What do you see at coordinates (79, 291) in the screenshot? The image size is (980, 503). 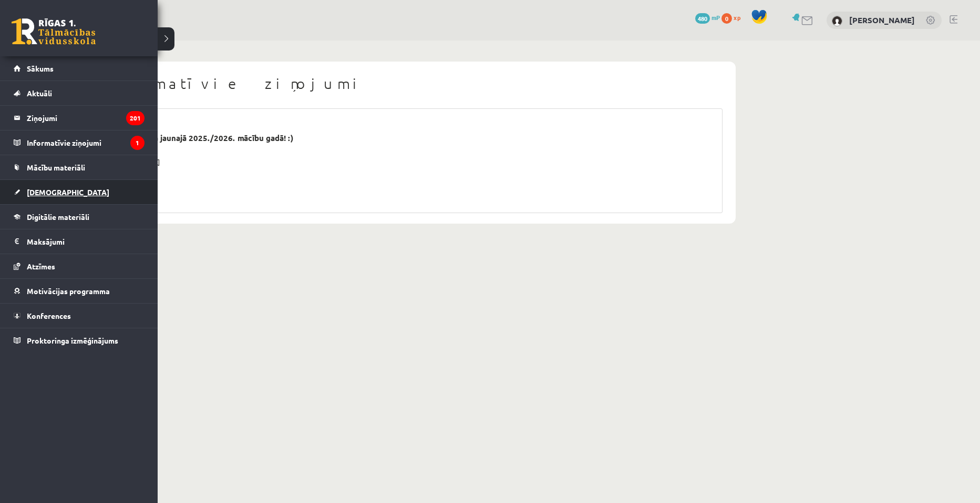 I see `a: Motivācijas programma` at bounding box center [79, 291].